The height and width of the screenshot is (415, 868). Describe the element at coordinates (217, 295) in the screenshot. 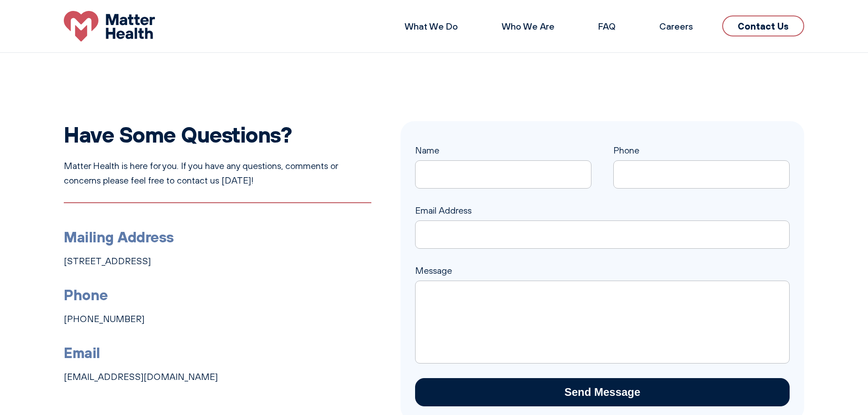

I see `h3: Phone` at that location.